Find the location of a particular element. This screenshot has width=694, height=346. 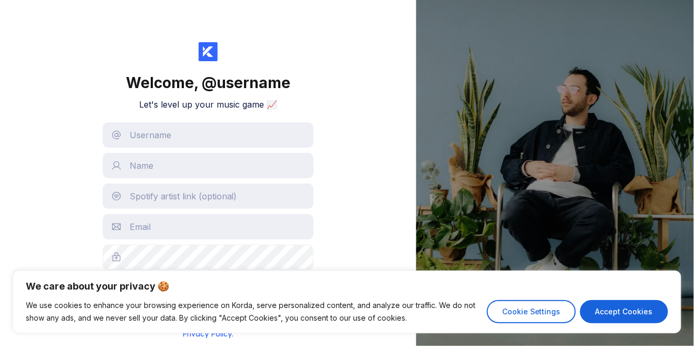

button: Accept Cookies is located at coordinates (624, 311).